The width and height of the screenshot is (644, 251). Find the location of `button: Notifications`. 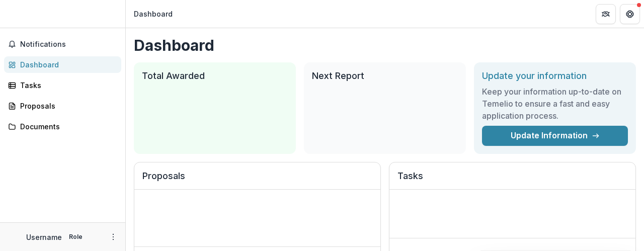

button: Notifications is located at coordinates (62, 44).